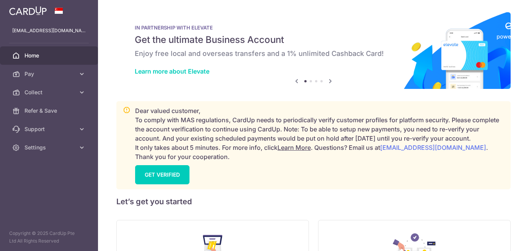 The width and height of the screenshot is (529, 251). What do you see at coordinates (313, 201) in the screenshot?
I see `h5: Let’s get you started` at bounding box center [313, 201].